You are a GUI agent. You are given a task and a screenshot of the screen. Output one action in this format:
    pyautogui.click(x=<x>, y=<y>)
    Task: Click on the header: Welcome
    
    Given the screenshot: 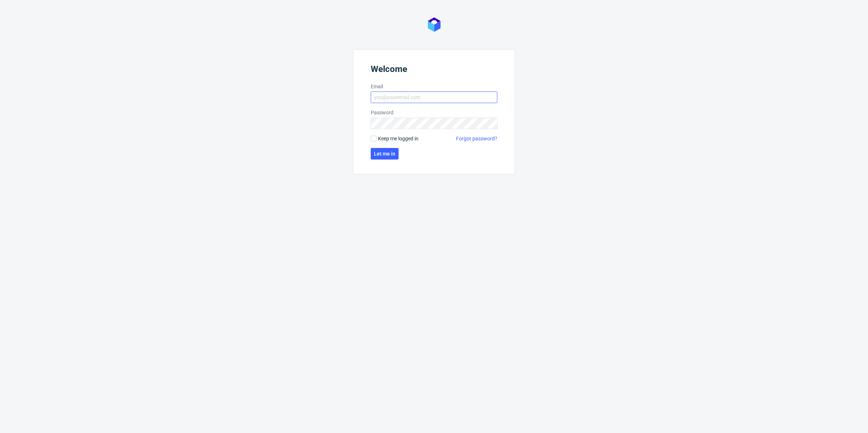 What is the action you would take?
    pyautogui.click(x=434, y=70)
    